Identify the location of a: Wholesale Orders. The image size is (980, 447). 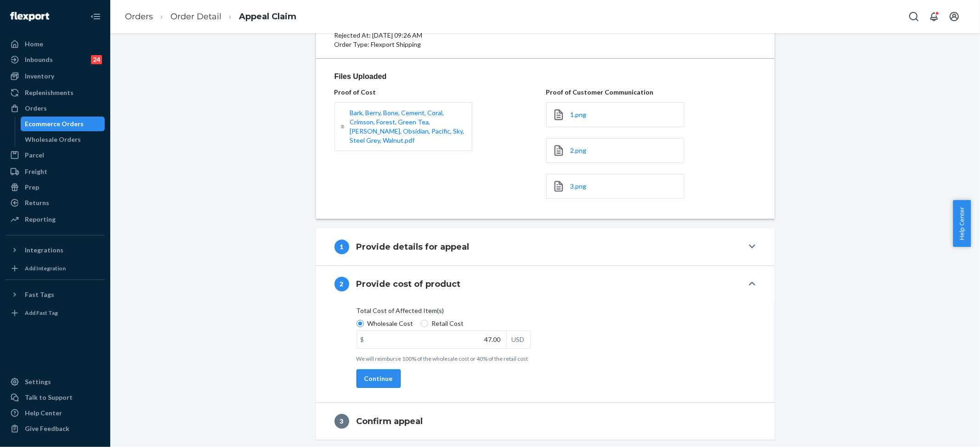
(63, 140).